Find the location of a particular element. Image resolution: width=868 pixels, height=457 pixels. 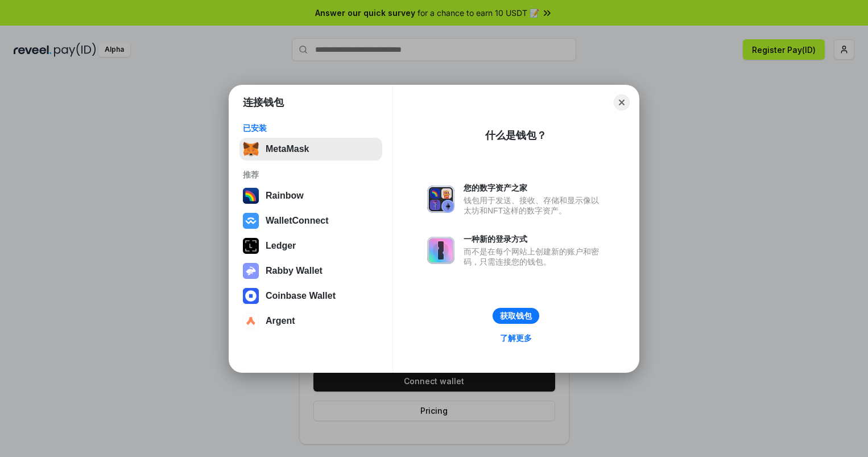

button: Rainbow is located at coordinates (310, 196).